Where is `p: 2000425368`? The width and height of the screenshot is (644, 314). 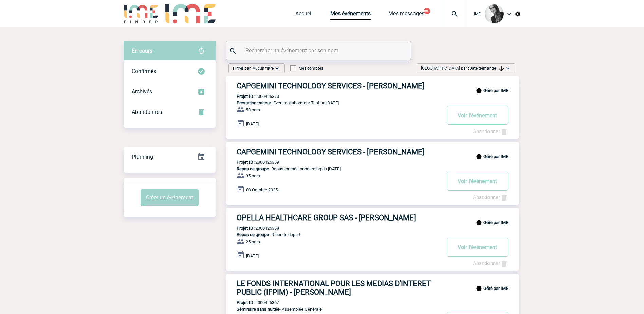 p: 2000425368 is located at coordinates (252, 228).